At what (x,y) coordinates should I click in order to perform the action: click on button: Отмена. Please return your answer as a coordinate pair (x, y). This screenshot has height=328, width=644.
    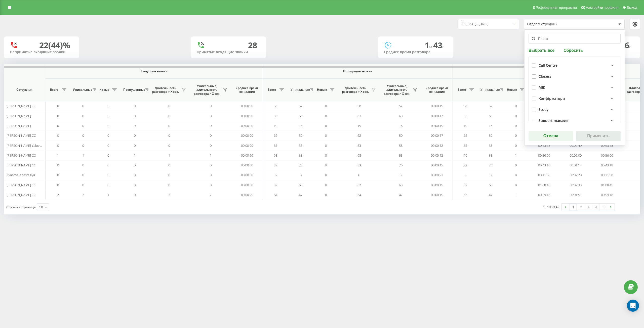
    Looking at the image, I should click on (551, 136).